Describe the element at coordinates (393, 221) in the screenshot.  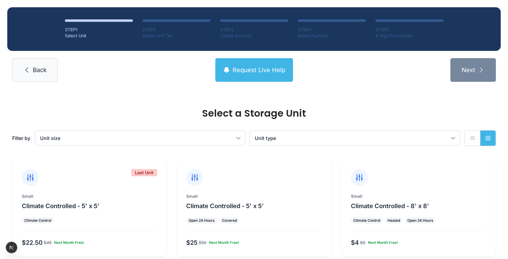
I see `div: Heated` at that location.